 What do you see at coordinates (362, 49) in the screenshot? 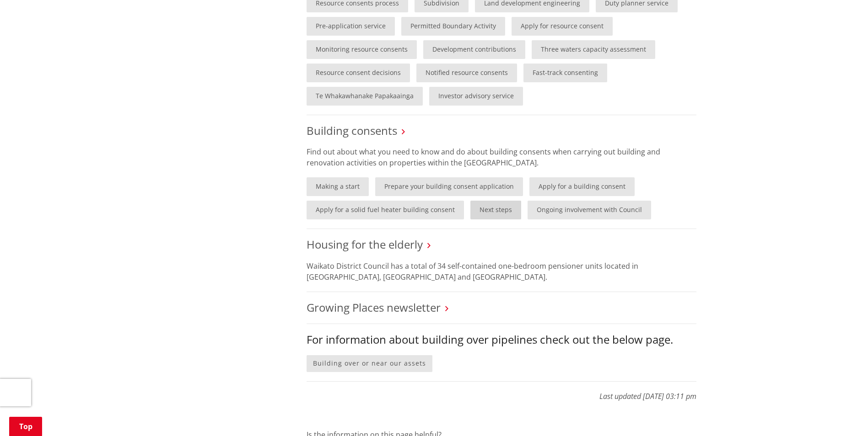
I see `a: Monitoring resource consents` at bounding box center [362, 49].